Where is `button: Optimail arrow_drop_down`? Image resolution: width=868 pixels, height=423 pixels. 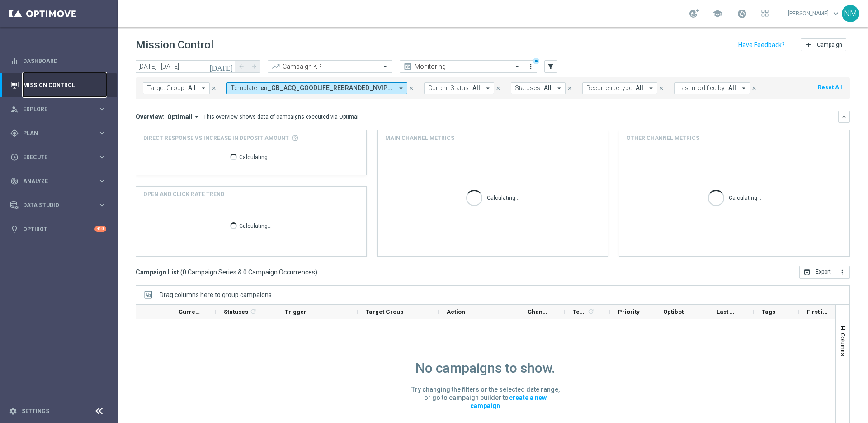 button: Optimail arrow_drop_down is located at coordinates (184, 117).